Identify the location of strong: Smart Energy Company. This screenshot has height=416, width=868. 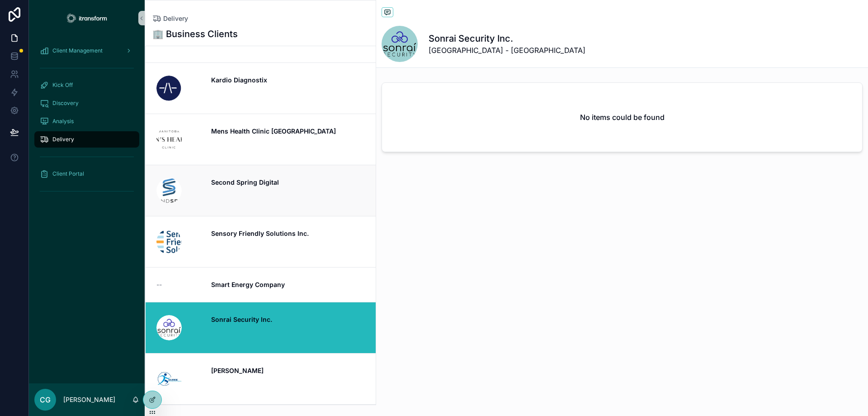
(248, 285).